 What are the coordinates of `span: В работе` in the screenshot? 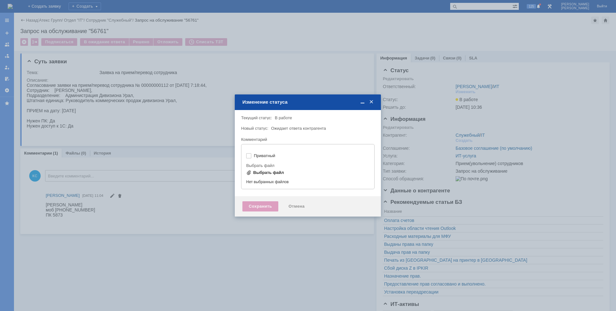 It's located at (284, 118).